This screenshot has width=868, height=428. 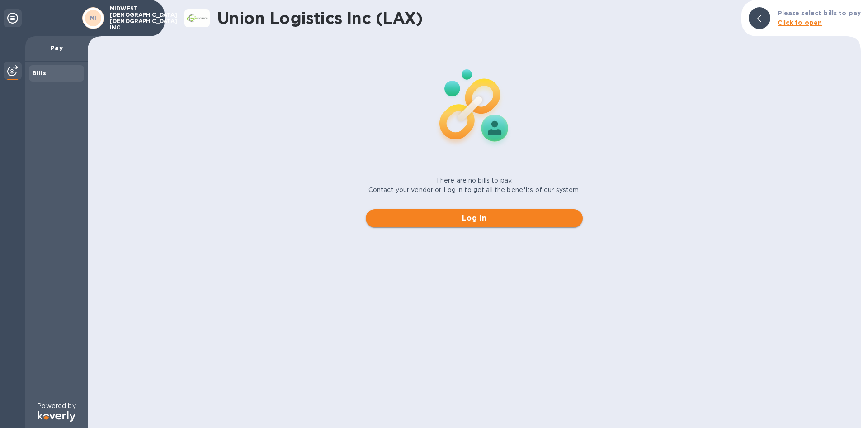 What do you see at coordinates (57, 48) in the screenshot?
I see `p: Pay` at bounding box center [57, 48].